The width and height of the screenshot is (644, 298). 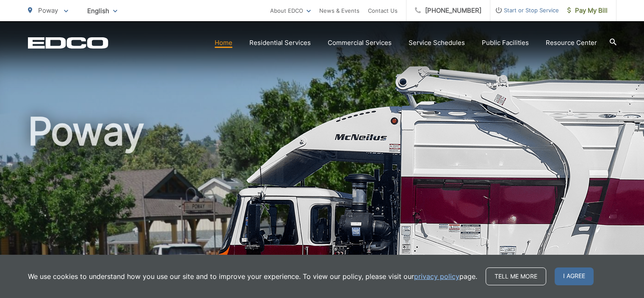 What do you see at coordinates (339, 11) in the screenshot?
I see `a: News & Events` at bounding box center [339, 11].